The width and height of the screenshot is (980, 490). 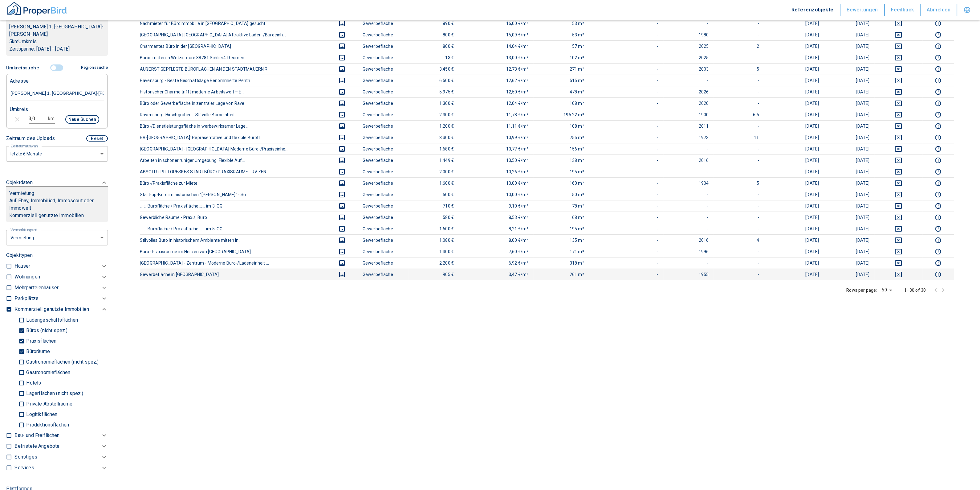 What do you see at coordinates (51, 309) in the screenshot?
I see `p: Kommerziell genutzte Immobilien` at bounding box center [51, 309].